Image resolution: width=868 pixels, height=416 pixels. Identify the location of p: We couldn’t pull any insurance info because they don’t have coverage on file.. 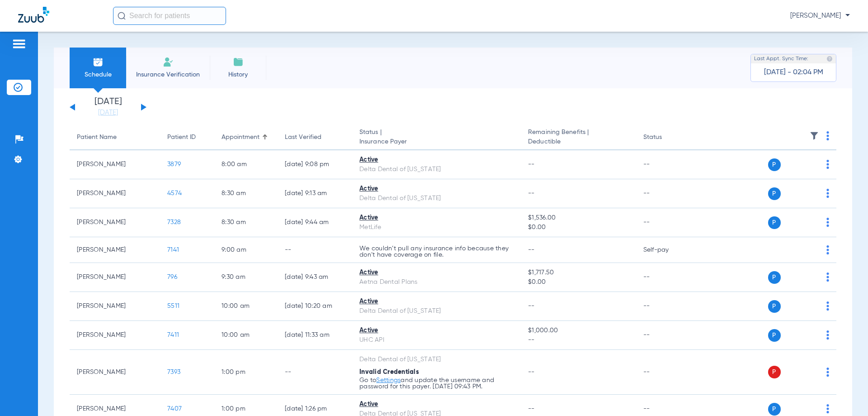
(436, 251).